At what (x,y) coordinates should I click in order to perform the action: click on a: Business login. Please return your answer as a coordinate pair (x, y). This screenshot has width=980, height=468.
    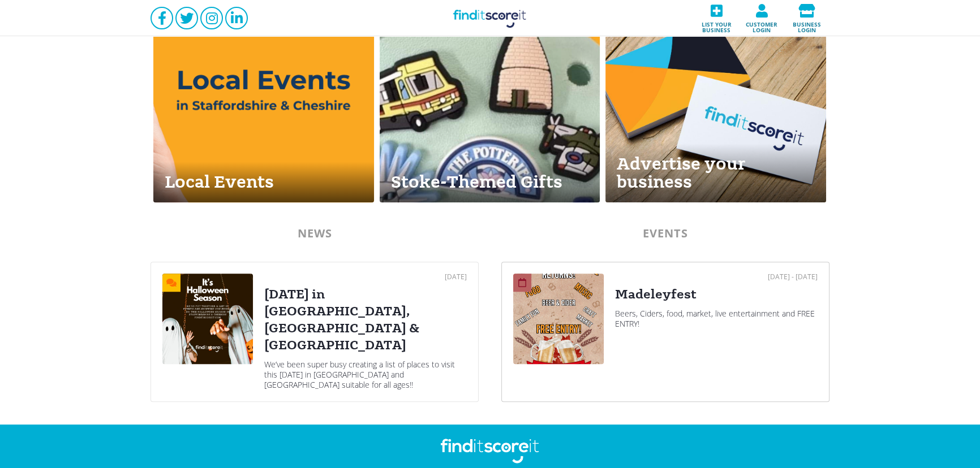
    Looking at the image, I should click on (807, 18).